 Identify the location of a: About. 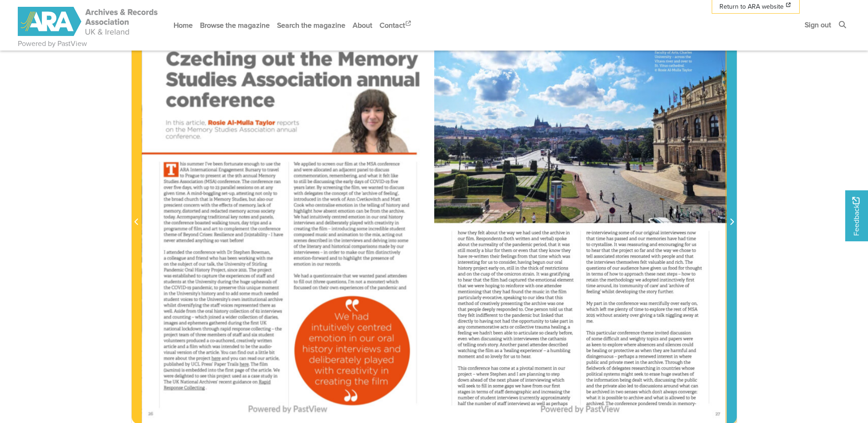
(362, 25).